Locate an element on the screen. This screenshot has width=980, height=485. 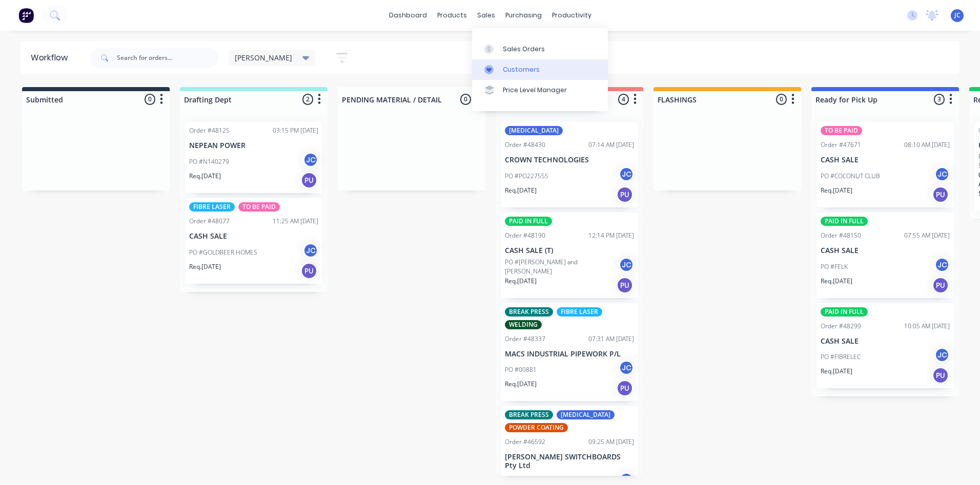
img: Factory is located at coordinates (26, 15).